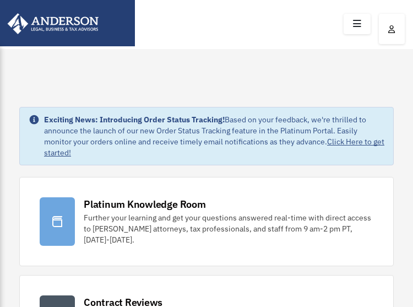 The image size is (413, 307). What do you see at coordinates (207, 221) in the screenshot?
I see `a: Platinum Knowledge Room Further your learning and get your questions answered real-time with dire...` at bounding box center [207, 221].